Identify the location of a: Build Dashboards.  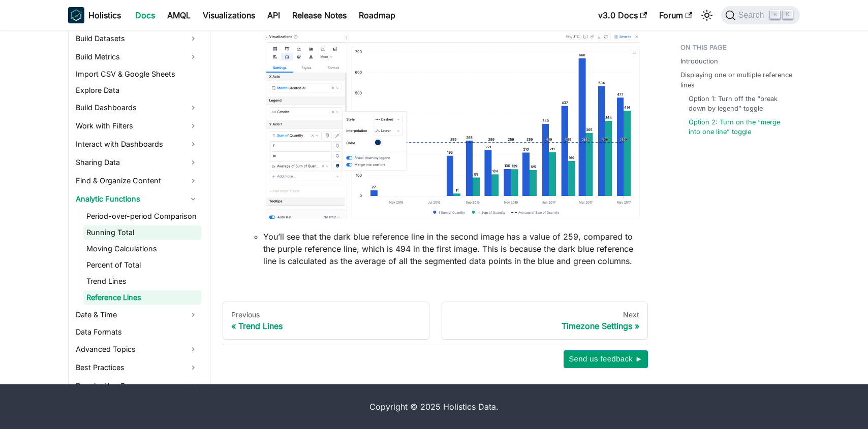
(136, 107).